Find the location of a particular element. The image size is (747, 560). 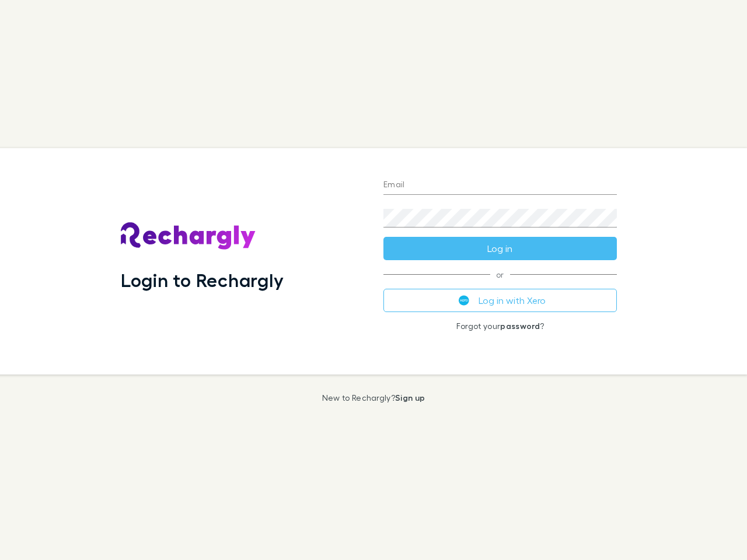

p: New to Rechargly? is located at coordinates (374, 398).